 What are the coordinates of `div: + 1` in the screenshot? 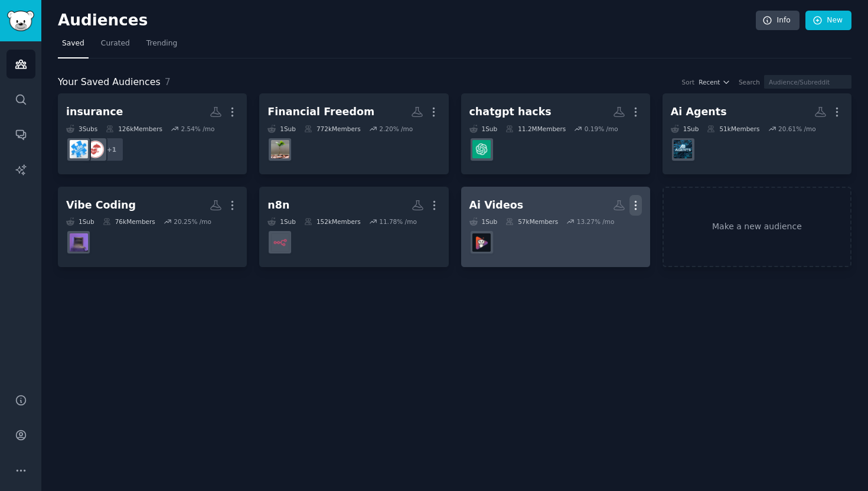 It's located at (112, 150).